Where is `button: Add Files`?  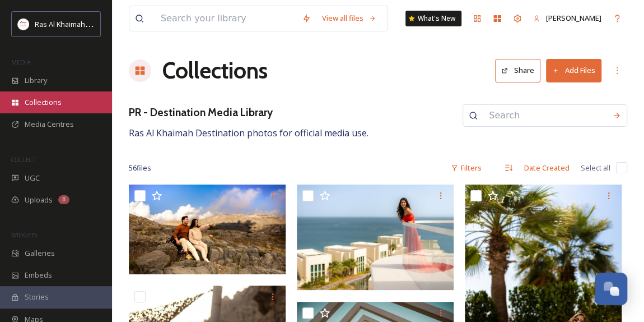
button: Add Files is located at coordinates (574, 70).